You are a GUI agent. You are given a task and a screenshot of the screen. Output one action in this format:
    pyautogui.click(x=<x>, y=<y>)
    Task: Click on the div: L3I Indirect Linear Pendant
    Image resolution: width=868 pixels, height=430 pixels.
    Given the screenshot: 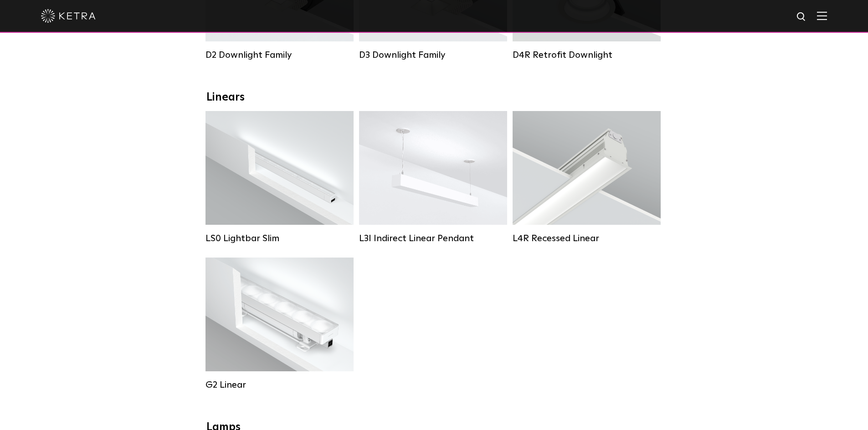 What is the action you would take?
    pyautogui.click(x=433, y=239)
    